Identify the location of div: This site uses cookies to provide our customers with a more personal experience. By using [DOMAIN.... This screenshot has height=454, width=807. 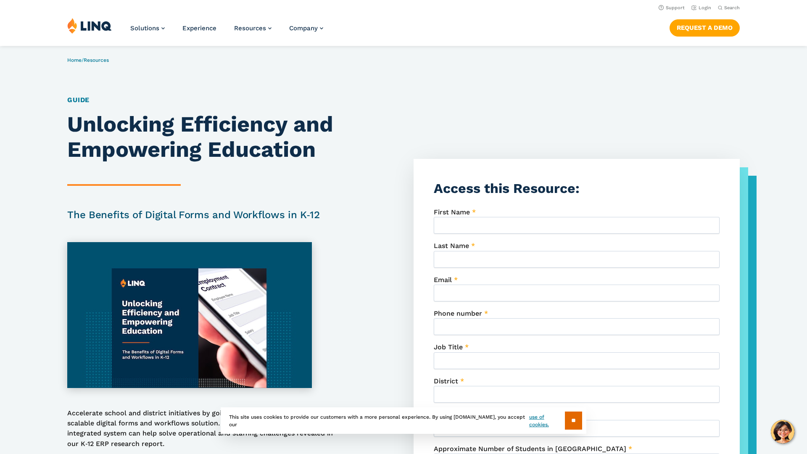
(404, 420).